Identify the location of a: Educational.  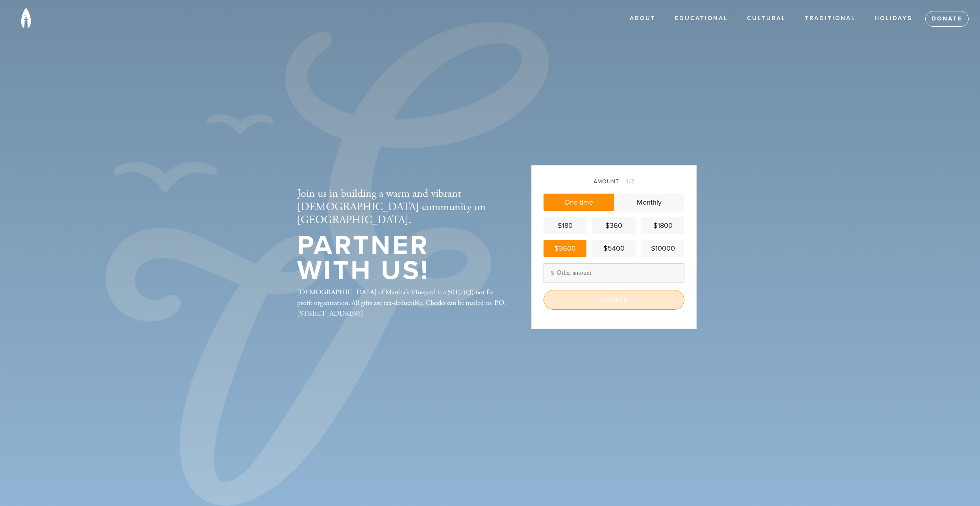
(701, 19).